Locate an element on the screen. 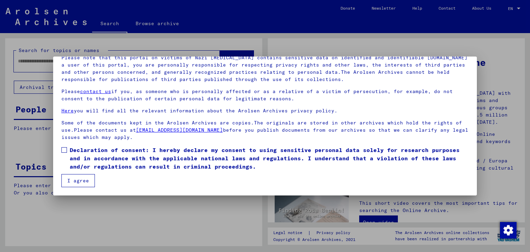 The height and width of the screenshot is (252, 530). button: I agree is located at coordinates (78, 181).